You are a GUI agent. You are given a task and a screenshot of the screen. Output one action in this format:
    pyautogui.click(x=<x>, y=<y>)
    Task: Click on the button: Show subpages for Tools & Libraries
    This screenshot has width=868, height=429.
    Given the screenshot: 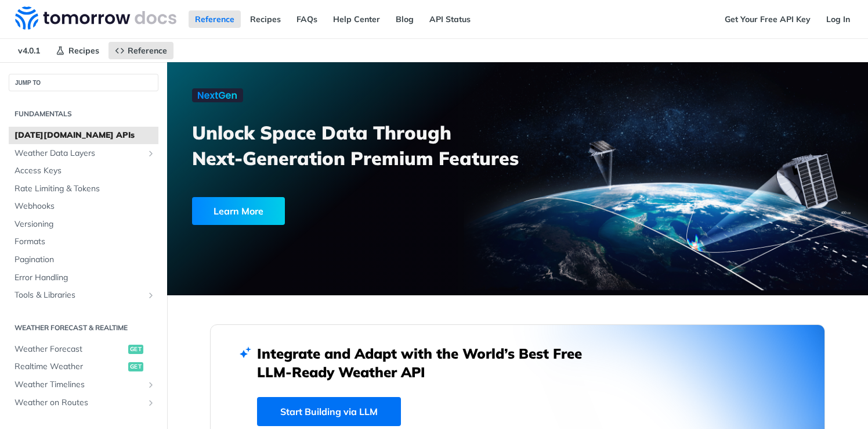 What is the action you would take?
    pyautogui.click(x=151, y=295)
    